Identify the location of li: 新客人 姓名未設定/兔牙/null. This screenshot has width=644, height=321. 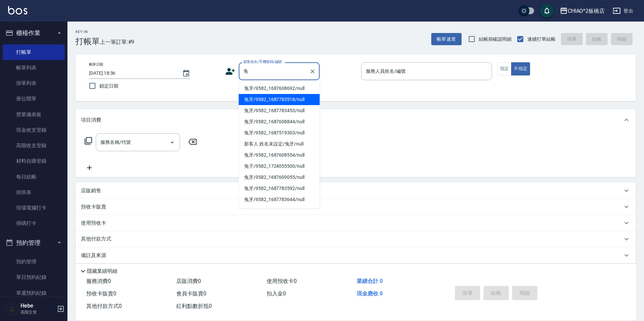
(279, 144).